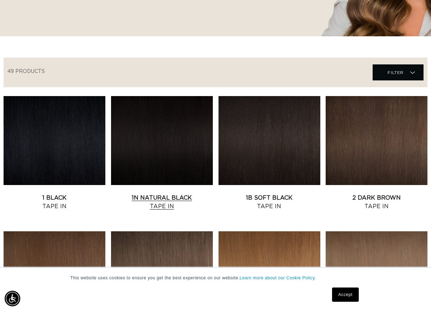  What do you see at coordinates (376, 202) in the screenshot?
I see `a: 2 Dark Brown Tape In` at bounding box center [376, 202].